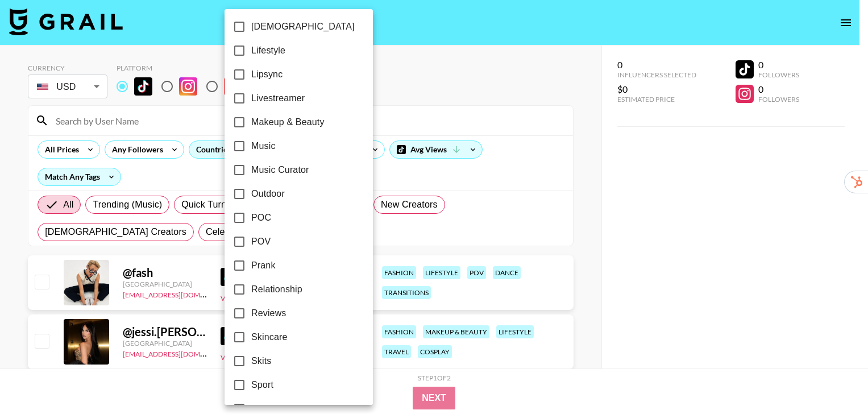 Image resolution: width=868 pixels, height=414 pixels. What do you see at coordinates (263, 265) in the screenshot?
I see `span: Prank` at bounding box center [263, 265].